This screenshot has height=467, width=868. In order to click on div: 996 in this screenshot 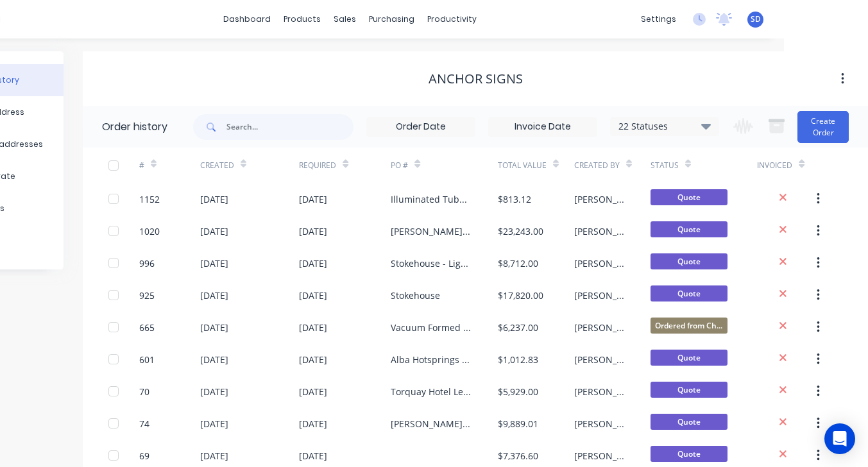, I will do `click(147, 263)`.